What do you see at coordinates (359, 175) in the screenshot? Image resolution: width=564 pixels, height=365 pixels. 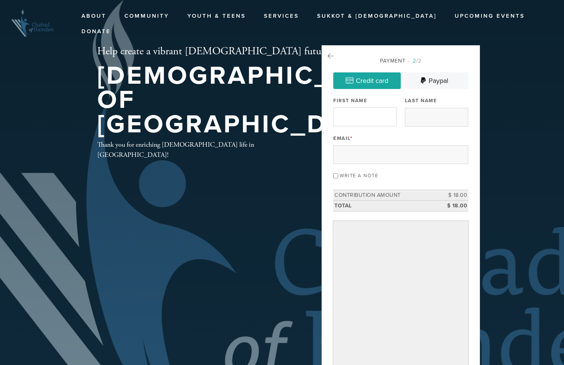 I see `label: Write a note` at bounding box center [359, 175].